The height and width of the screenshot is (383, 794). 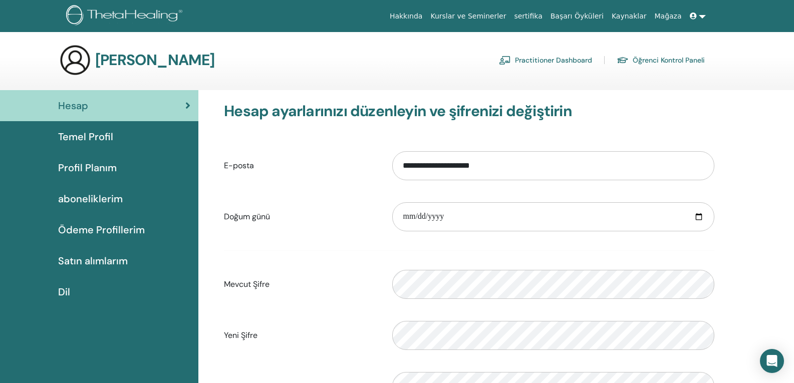 What do you see at coordinates (772, 361) in the screenshot?
I see `div: Open Intercom Messenger` at bounding box center [772, 361].